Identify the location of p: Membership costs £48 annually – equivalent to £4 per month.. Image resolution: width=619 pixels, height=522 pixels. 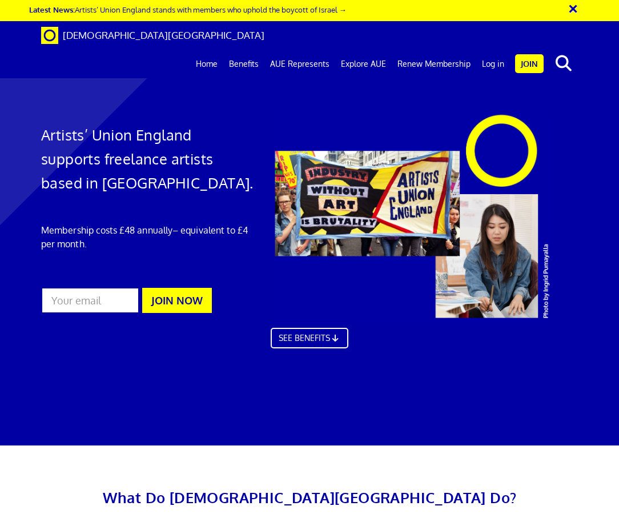
(148, 237).